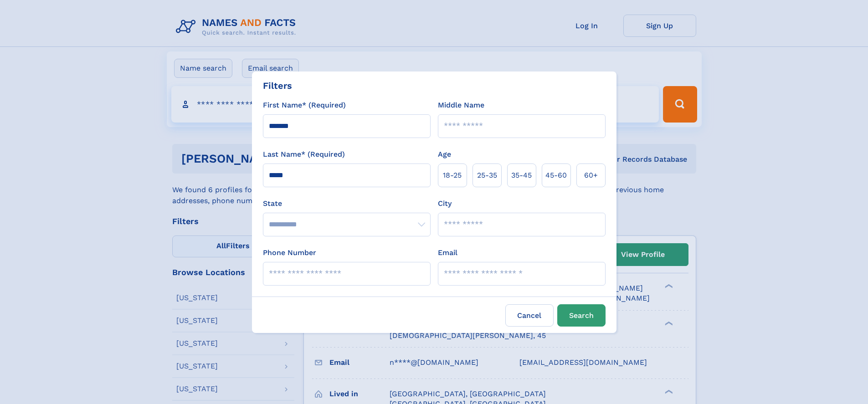 This screenshot has height=404, width=868. Describe the element at coordinates (444, 155) in the screenshot. I see `label: Age` at that location.